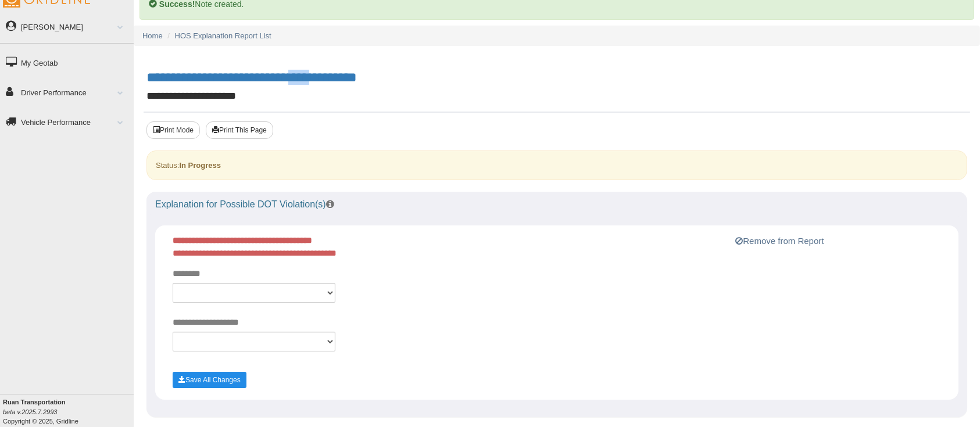  I want to click on button: Remove from Report, so click(780, 241).